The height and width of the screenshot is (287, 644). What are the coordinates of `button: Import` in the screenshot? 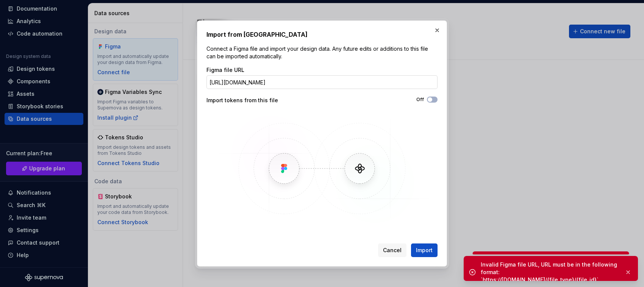 It's located at (425, 250).